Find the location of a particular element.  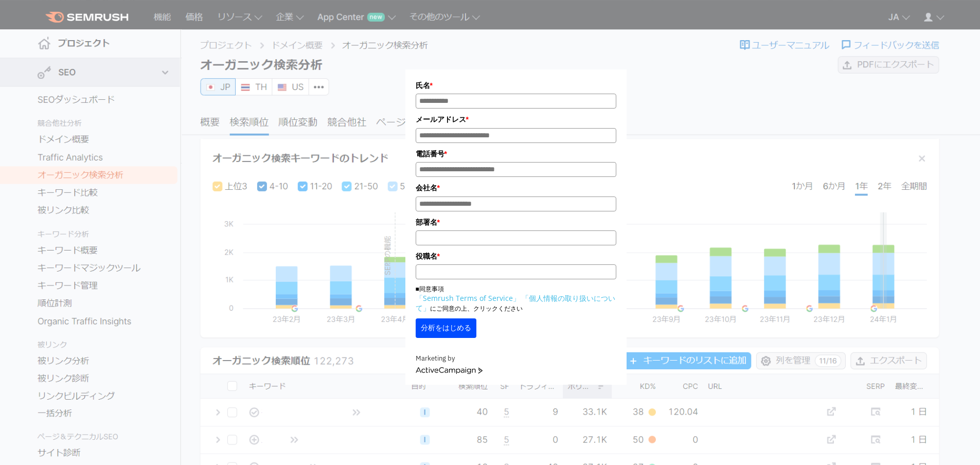

label: 役職名 is located at coordinates (516, 256).